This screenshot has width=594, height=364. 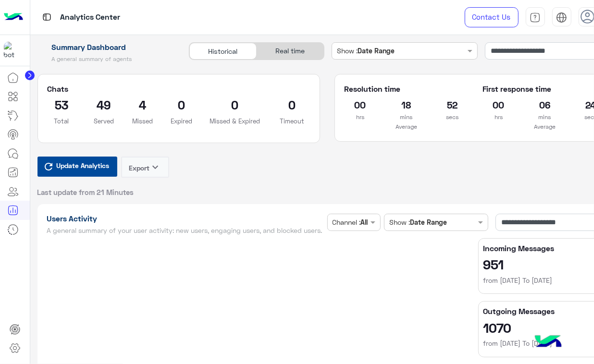 What do you see at coordinates (406, 127) in the screenshot?
I see `p: Average` at bounding box center [406, 127].